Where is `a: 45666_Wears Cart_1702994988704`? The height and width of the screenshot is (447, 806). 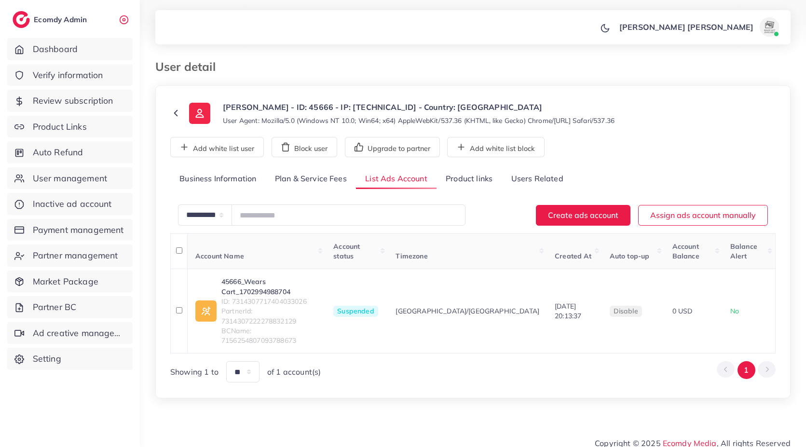 a: 45666_Wears Cart_1702994988704 is located at coordinates (270, 286).